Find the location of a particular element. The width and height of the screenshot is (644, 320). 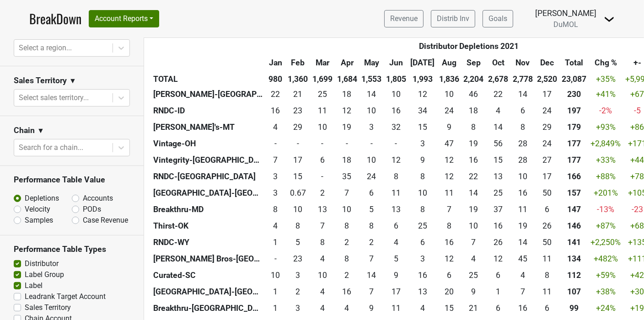

label: Case Revenue is located at coordinates (105, 220).